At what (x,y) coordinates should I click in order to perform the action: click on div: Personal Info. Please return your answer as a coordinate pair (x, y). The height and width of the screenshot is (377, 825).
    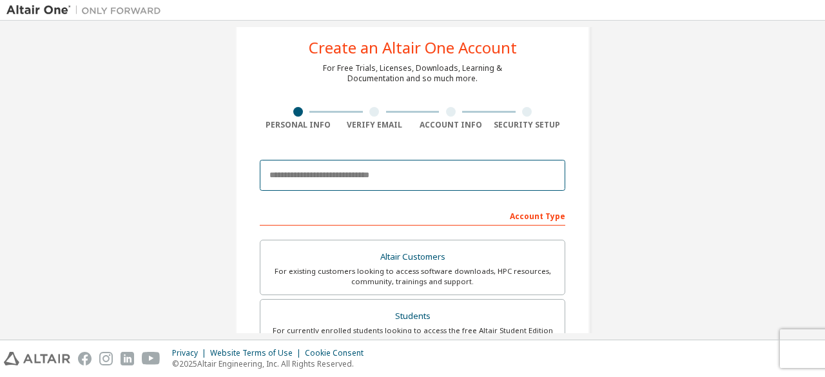
    Looking at the image, I should click on (298, 125).